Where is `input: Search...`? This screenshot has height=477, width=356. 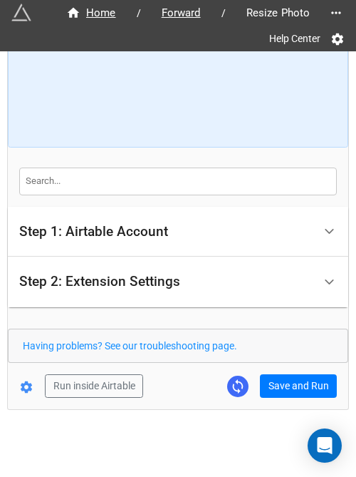 input: Search... is located at coordinates (178, 181).